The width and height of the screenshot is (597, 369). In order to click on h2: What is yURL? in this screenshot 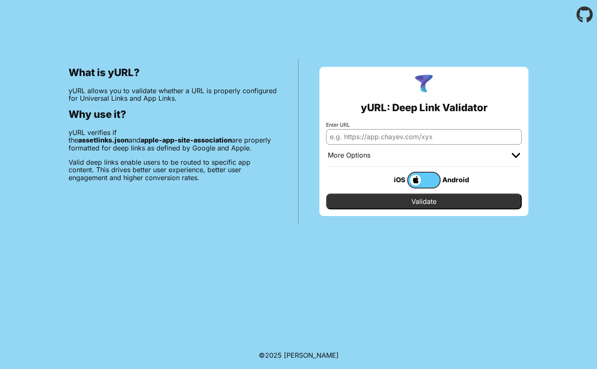, I will do `click(173, 73)`.